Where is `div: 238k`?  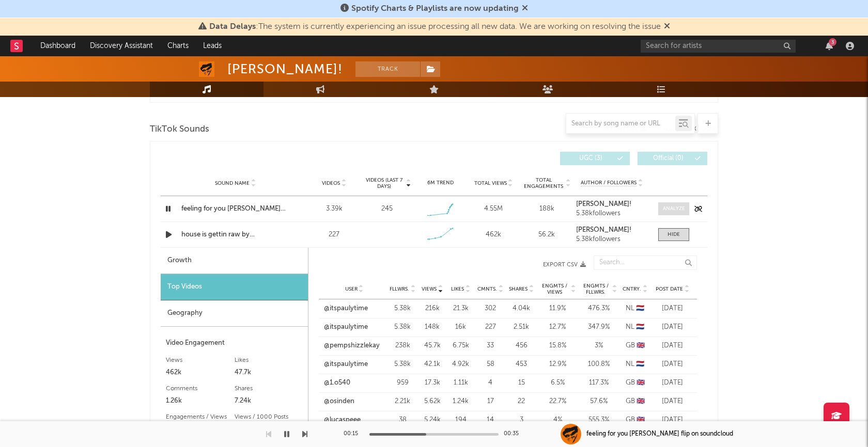
div: 238k is located at coordinates (402, 345).